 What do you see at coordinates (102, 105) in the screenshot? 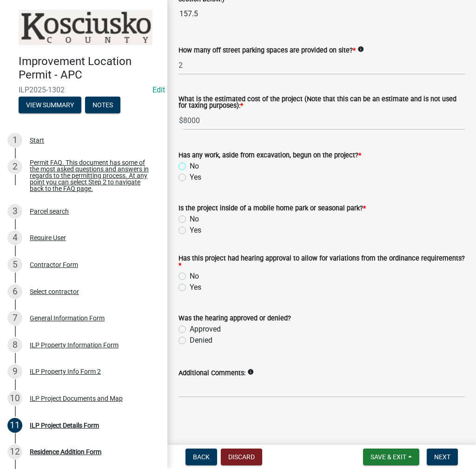
I see `wm-modal-confirm: Notes` at bounding box center [102, 105].